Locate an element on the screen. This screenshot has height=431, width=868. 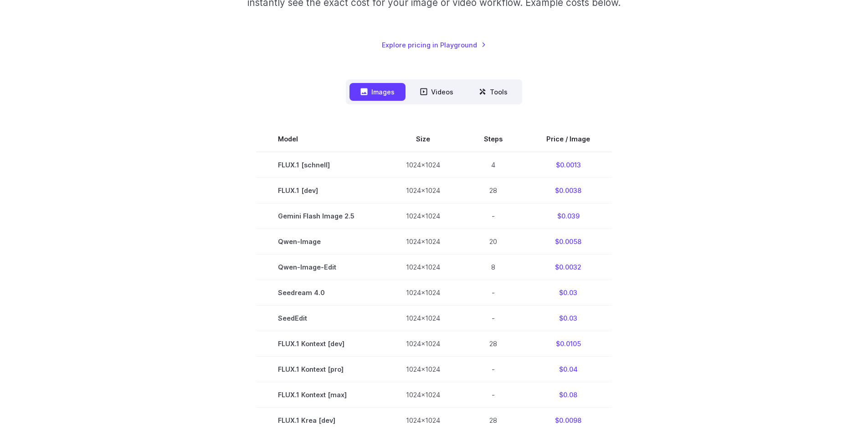
a: Explore pricing in Playground is located at coordinates (434, 44).